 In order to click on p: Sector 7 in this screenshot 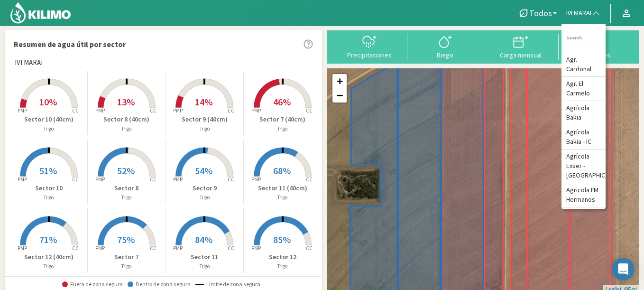, I will do `click(126, 256)`.